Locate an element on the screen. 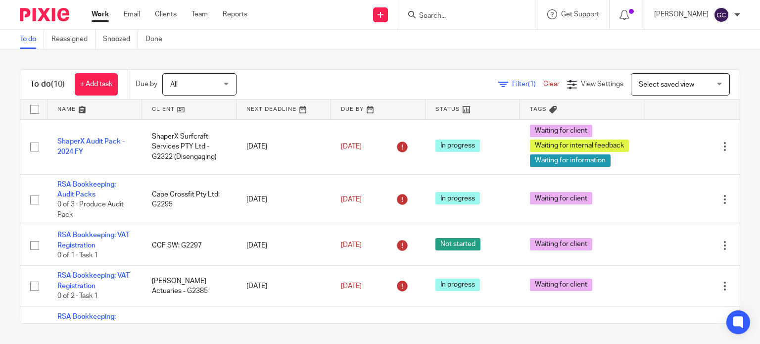 Image resolution: width=760 pixels, height=344 pixels. td: CCF SW: G2297 is located at coordinates (189, 245).